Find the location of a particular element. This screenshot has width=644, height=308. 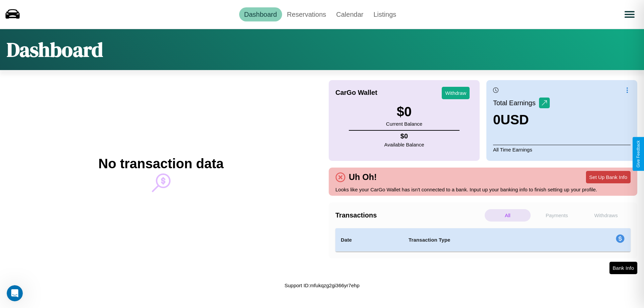

p: Looks like your CarGo Wallet has isn't connected to a bank. Input up your banking info to finish ... is located at coordinates (483, 189).